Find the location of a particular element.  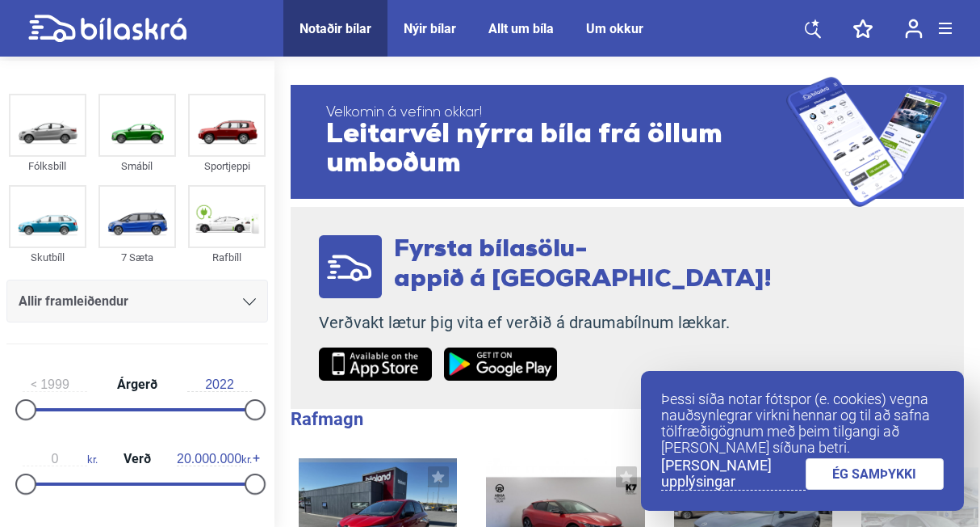

span: Verð is located at coordinates (137, 458).